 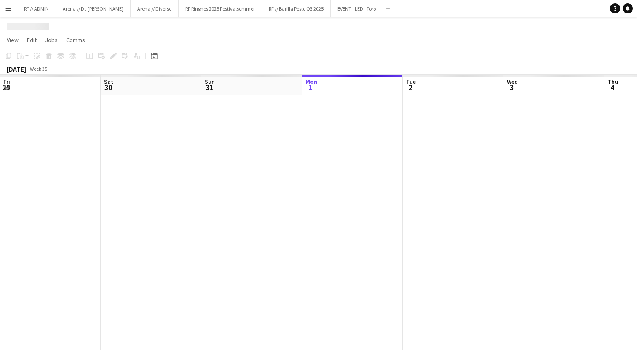 I want to click on span: Comms, so click(x=75, y=40).